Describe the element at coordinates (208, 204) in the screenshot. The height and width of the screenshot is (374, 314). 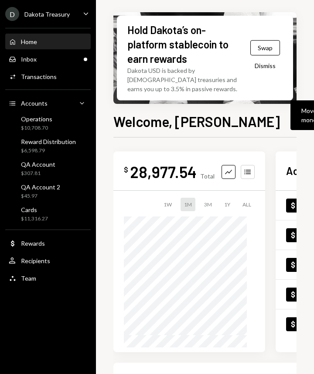
I see `div: 3M` at that location.